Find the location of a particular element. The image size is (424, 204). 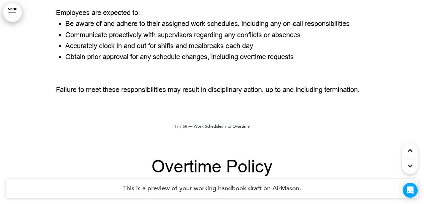

p: Employees are expected to: is located at coordinates (212, 13).